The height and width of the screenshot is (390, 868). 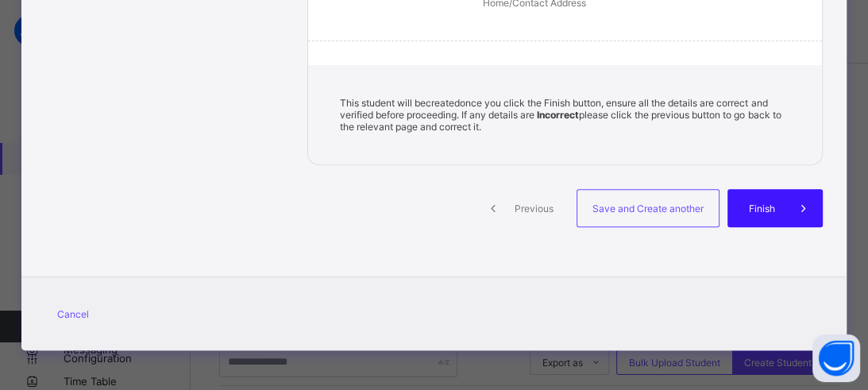 What do you see at coordinates (761, 208) in the screenshot?
I see `span: Finish` at bounding box center [761, 208].